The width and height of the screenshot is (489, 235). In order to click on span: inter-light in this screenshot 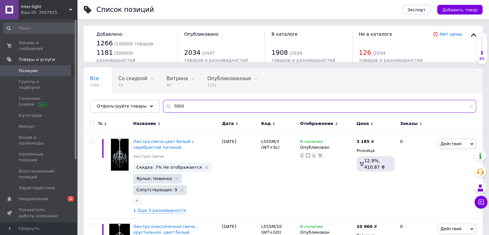, I will do `click(45, 7)`.